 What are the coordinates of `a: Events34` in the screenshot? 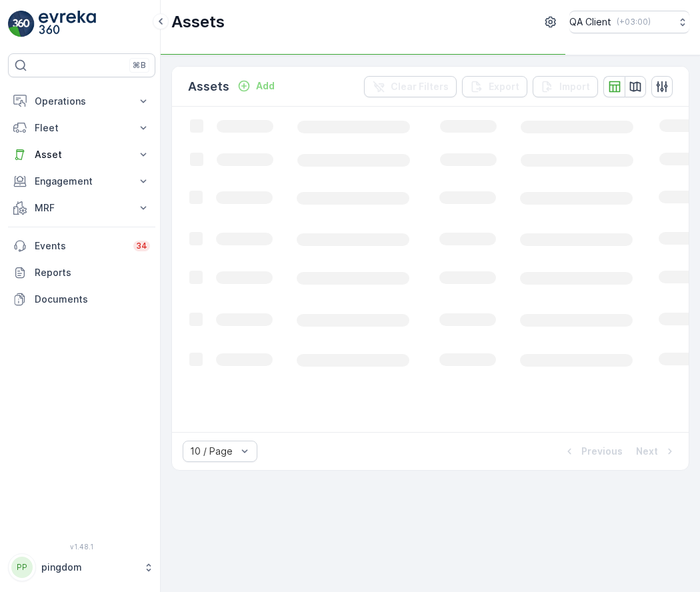 It's located at (81, 247).